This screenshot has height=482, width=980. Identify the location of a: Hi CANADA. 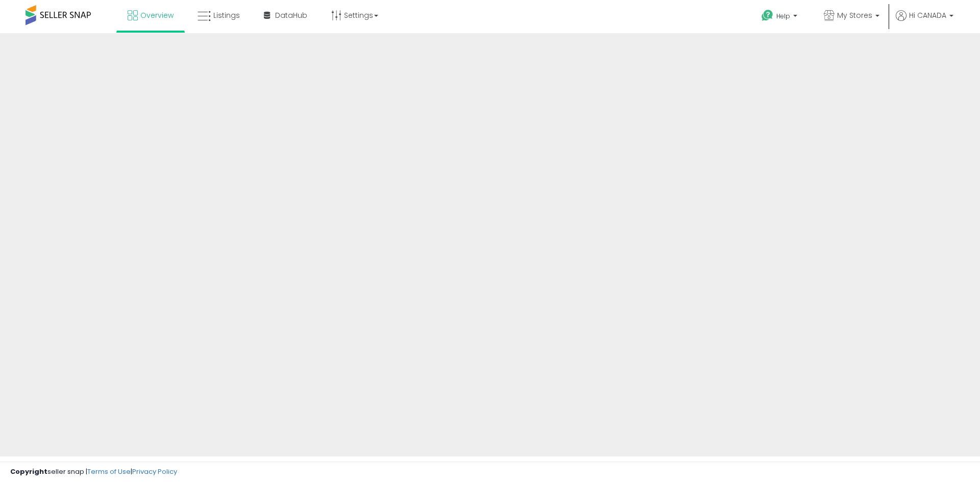
(924, 21).